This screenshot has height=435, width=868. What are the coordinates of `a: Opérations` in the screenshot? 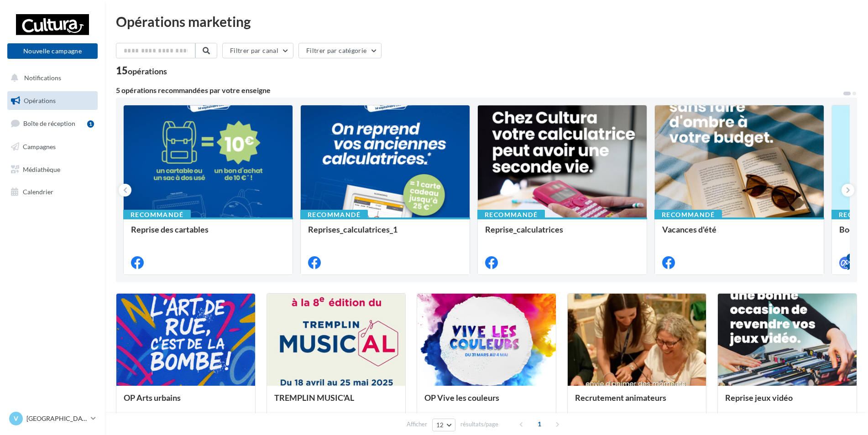 It's located at (53, 101).